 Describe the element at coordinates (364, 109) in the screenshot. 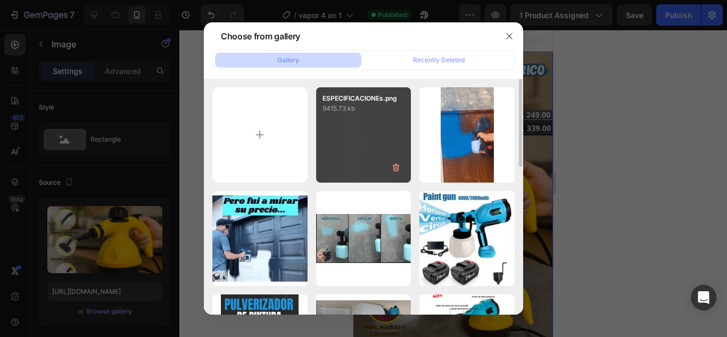

I see `p: 9415.73 kb` at that location.